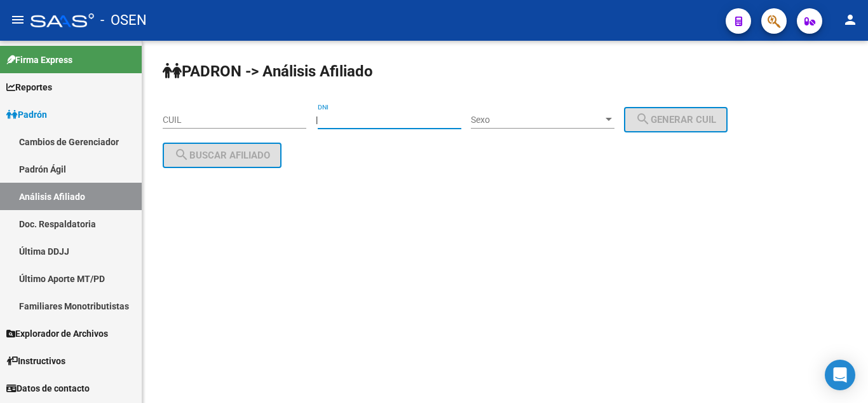  What do you see at coordinates (268, 71) in the screenshot?
I see `strong: PADRON -> Análisis Afiliado` at bounding box center [268, 71].